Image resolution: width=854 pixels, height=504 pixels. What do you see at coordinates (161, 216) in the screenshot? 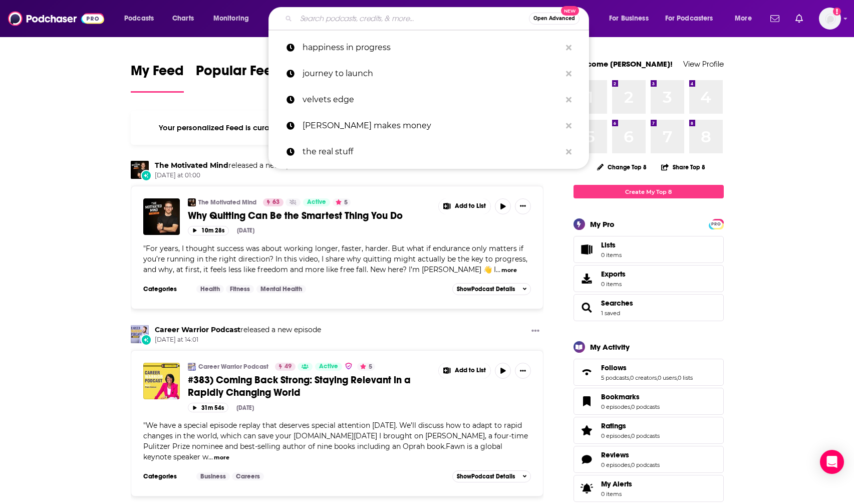
I see `a: Why Quitting Can Be the Smartest Thing You Do` at bounding box center [161, 216].